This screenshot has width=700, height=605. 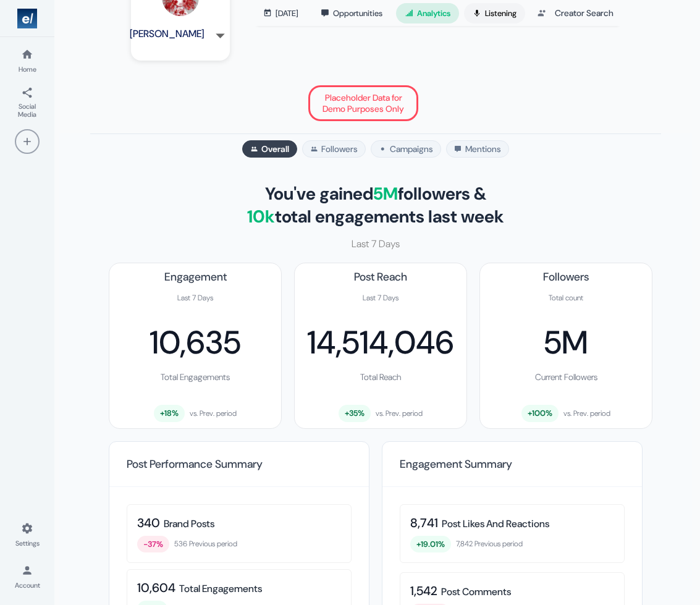 I want to click on div: 5M, so click(x=566, y=343).